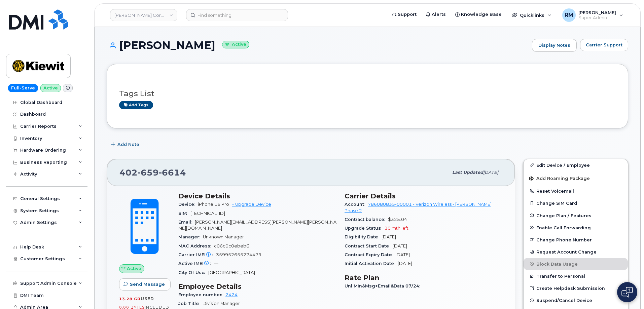 The image size is (644, 309). Describe the element at coordinates (148, 172) in the screenshot. I see `span: 659` at that location.